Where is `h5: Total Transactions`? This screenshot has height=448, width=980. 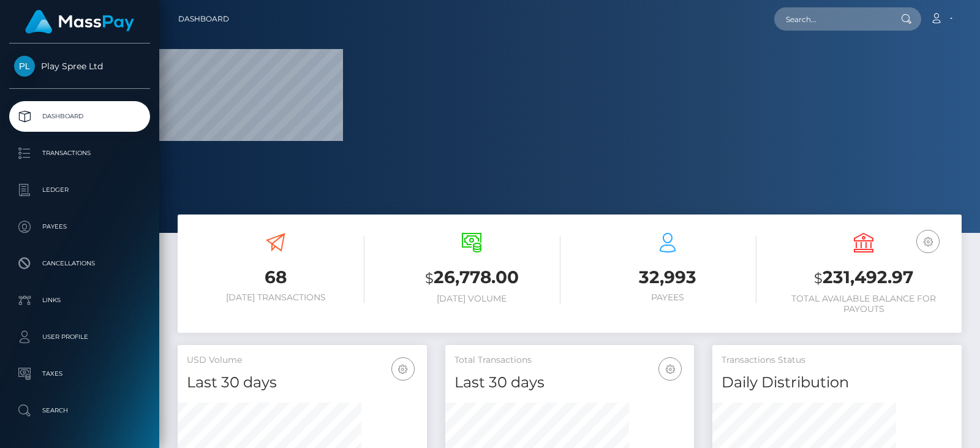
h5: Total Transactions is located at coordinates (569, 360).